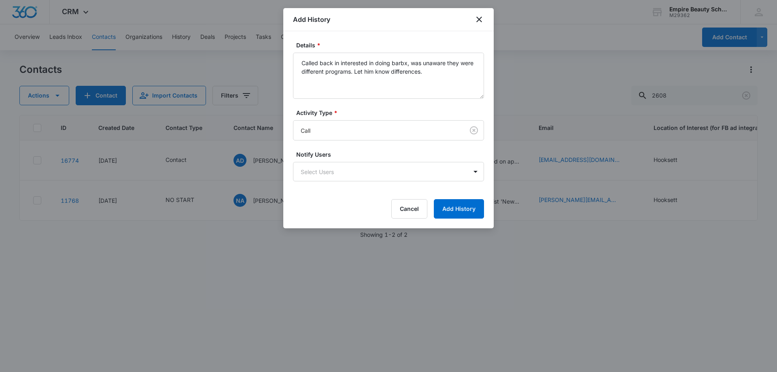 The image size is (777, 372). What do you see at coordinates (392, 112) in the screenshot?
I see `label: Activity Type` at bounding box center [392, 112].